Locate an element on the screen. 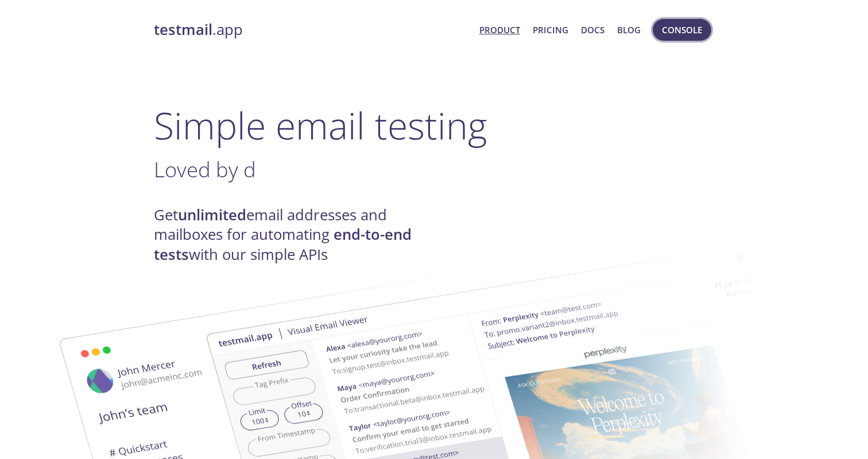 This screenshot has height=459, width=868. a: Pricing is located at coordinates (551, 30).